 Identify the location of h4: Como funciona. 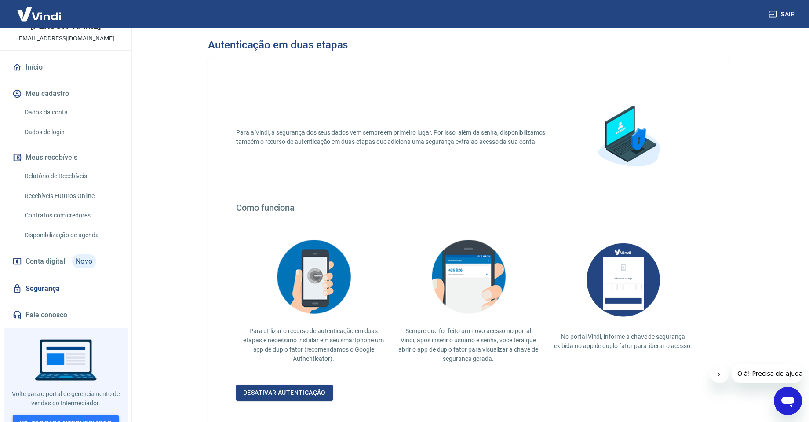
(468, 207).